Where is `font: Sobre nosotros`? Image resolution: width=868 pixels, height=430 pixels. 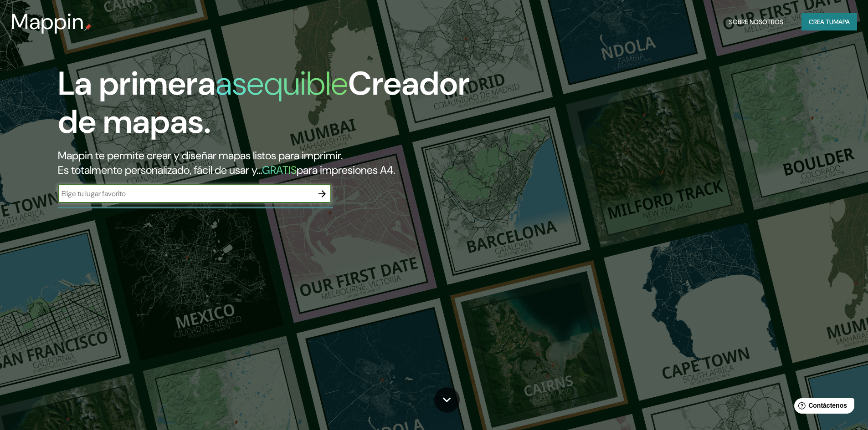 font: Sobre nosotros is located at coordinates (756, 22).